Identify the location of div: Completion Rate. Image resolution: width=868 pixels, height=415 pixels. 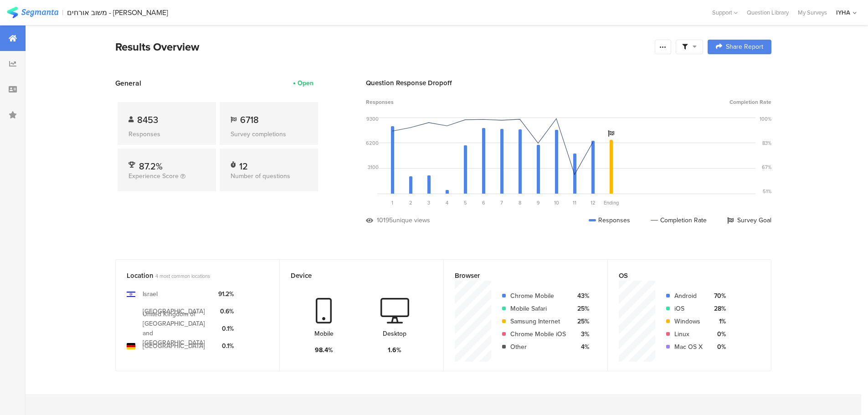
(679, 220).